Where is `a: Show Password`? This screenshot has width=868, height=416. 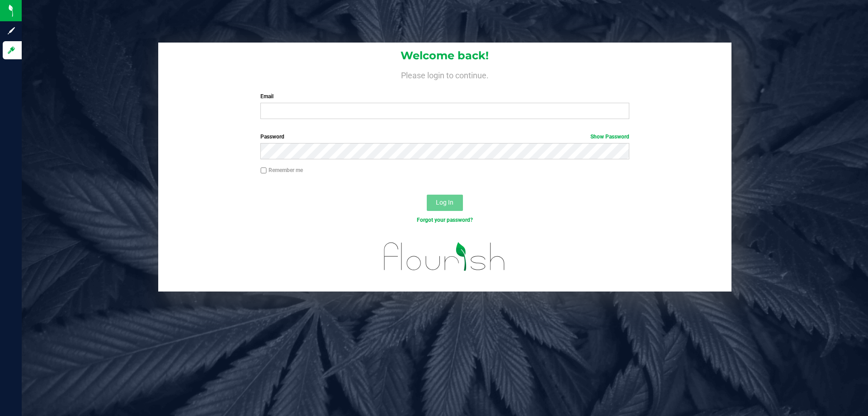 a: Show Password is located at coordinates (610, 136).